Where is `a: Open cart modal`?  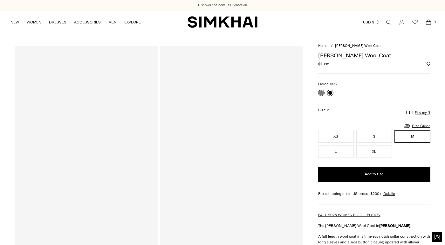
a: Open cart modal is located at coordinates (428, 22).